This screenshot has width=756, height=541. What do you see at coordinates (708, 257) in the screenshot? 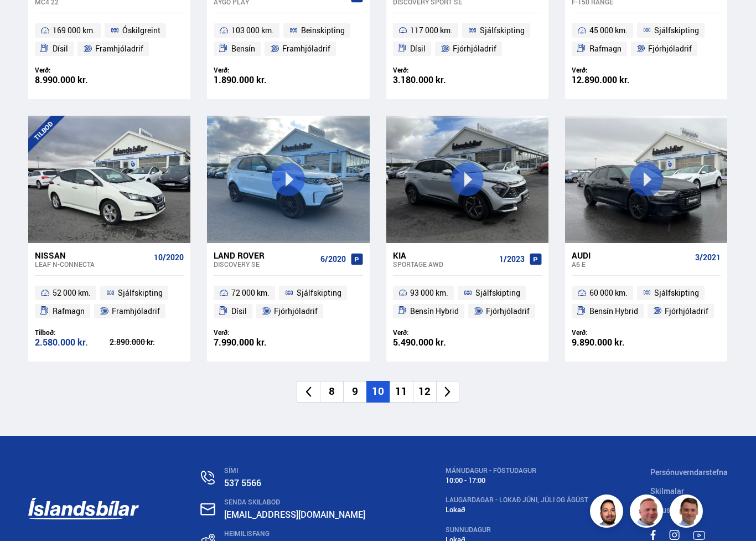
I see `span: 3/2021` at bounding box center [708, 257].